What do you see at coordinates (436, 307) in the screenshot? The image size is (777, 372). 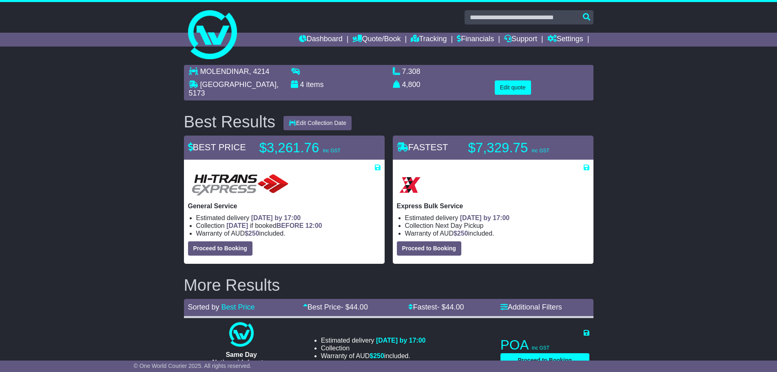 I see `a: Fastest- $44.00` at bounding box center [436, 307].